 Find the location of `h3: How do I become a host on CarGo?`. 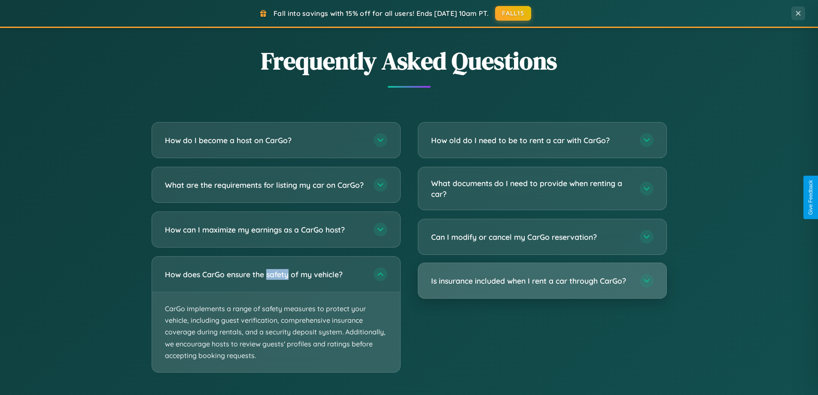

h3: How do I become a host on CarGo? is located at coordinates (265, 140).